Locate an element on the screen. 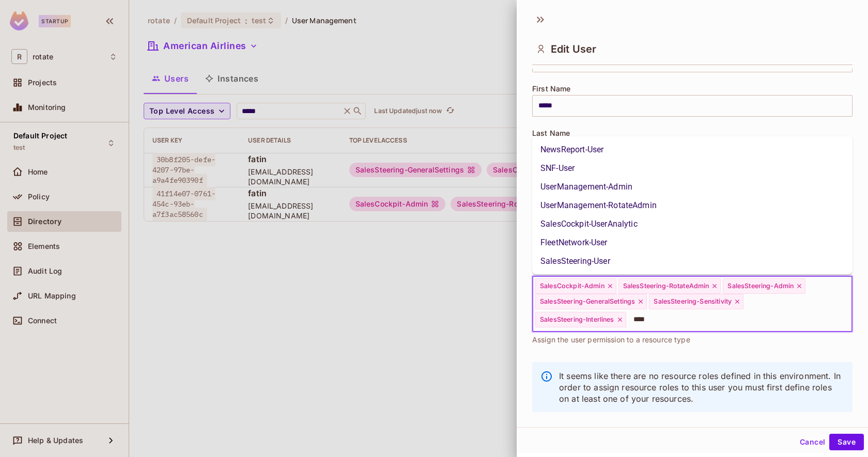  div: SalesSteering-RotateAdmin is located at coordinates (670, 286).